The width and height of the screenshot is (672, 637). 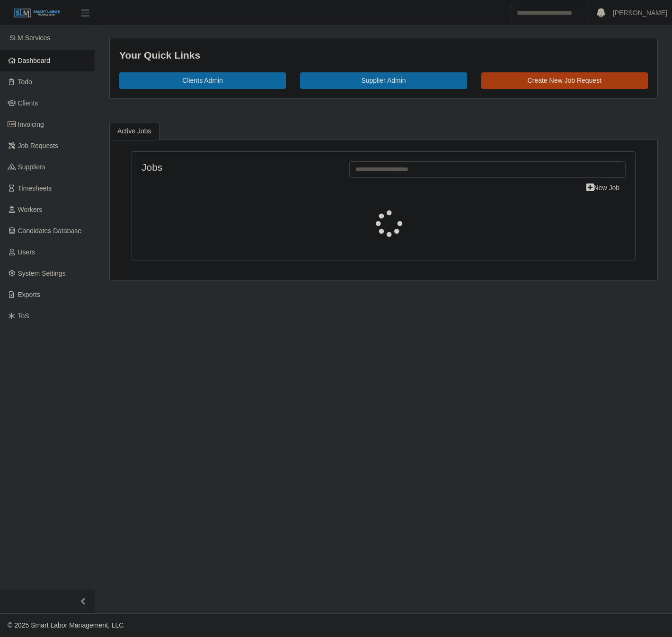 What do you see at coordinates (383, 55) in the screenshot?
I see `div: Your Quick Links` at bounding box center [383, 55].